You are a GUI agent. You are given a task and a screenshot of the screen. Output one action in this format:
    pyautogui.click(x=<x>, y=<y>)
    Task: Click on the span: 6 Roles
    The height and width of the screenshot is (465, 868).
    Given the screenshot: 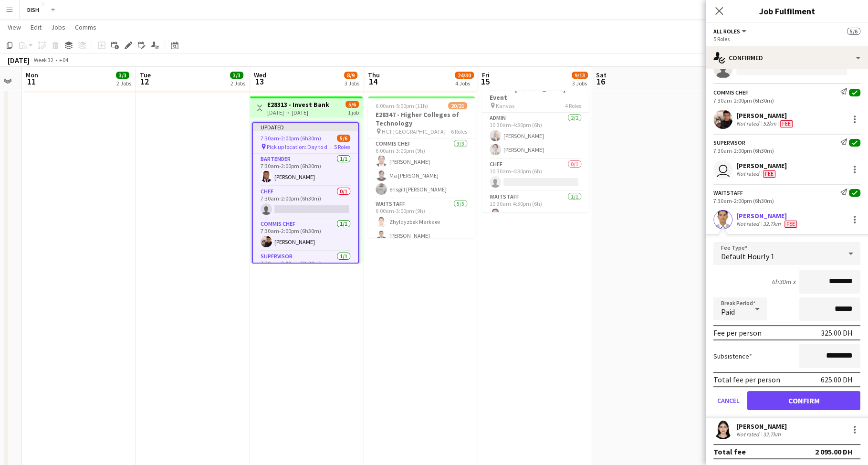 What is the action you would take?
    pyautogui.click(x=459, y=131)
    